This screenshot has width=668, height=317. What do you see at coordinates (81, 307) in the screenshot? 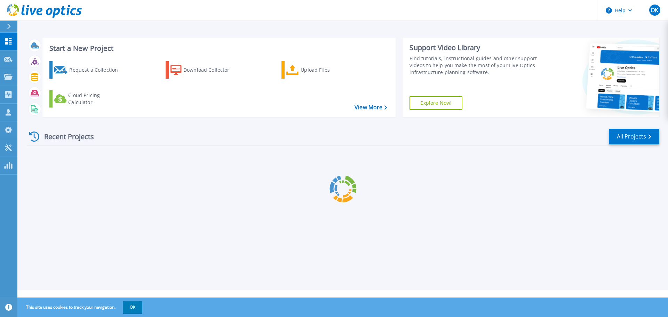
I see `span: This site uses cookies to track your navigation.` at bounding box center [81, 307].